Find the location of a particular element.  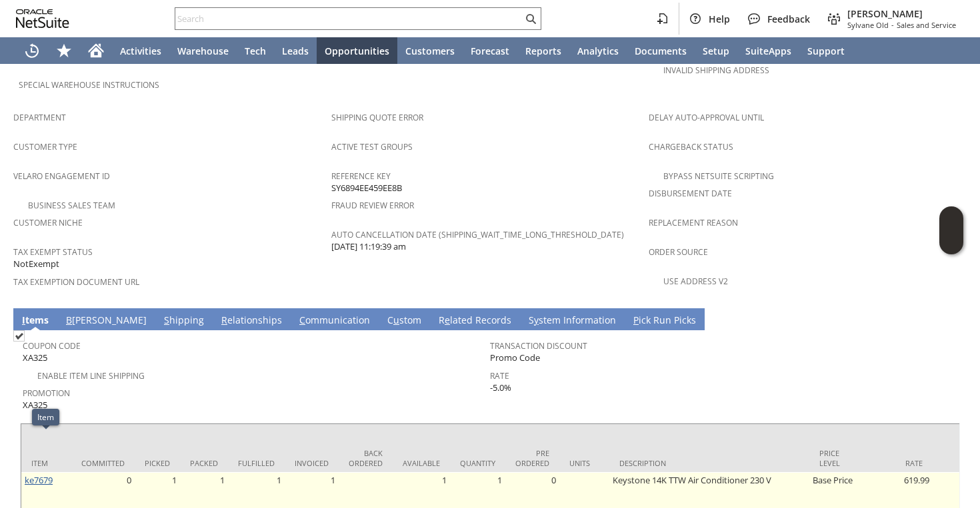

span: Customers is located at coordinates (430, 51).